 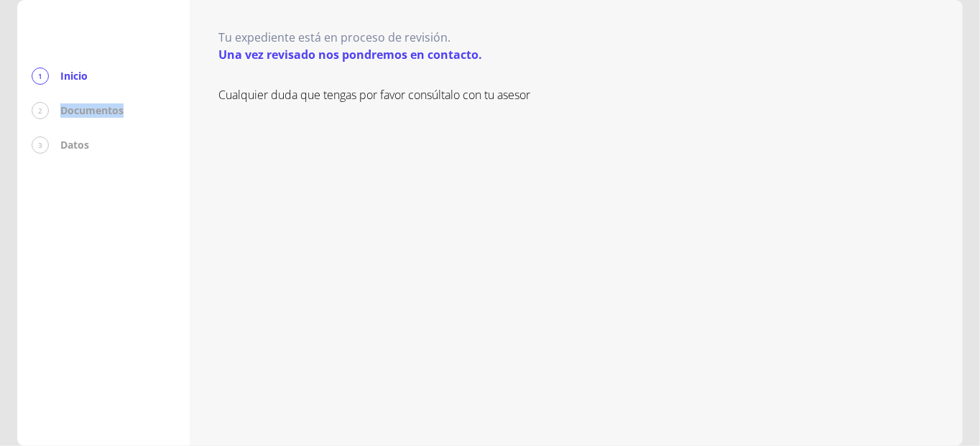 I want to click on p: Una vez revisado nos pondremos en contacto., so click(x=350, y=54).